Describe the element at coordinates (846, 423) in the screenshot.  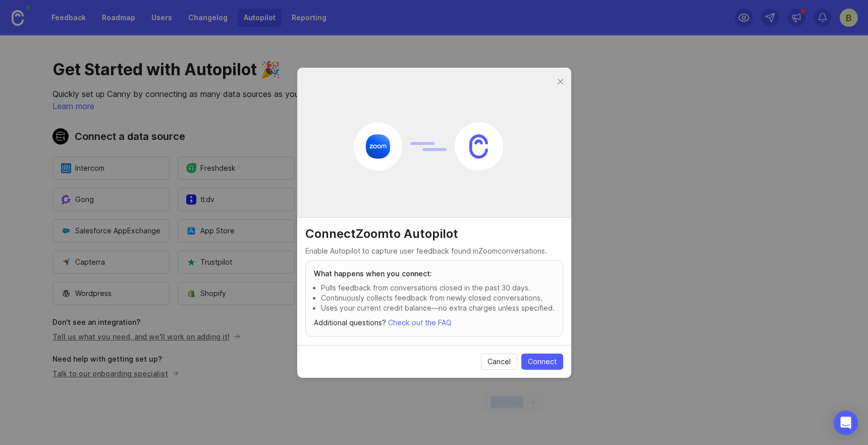
I see `div: Open Intercom Messenger` at that location.